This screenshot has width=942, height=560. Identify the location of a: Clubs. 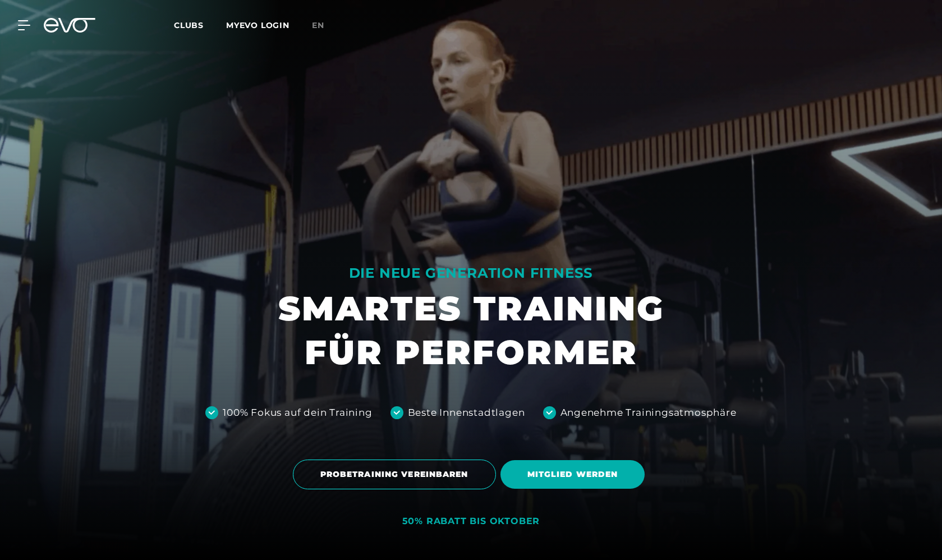
(200, 25).